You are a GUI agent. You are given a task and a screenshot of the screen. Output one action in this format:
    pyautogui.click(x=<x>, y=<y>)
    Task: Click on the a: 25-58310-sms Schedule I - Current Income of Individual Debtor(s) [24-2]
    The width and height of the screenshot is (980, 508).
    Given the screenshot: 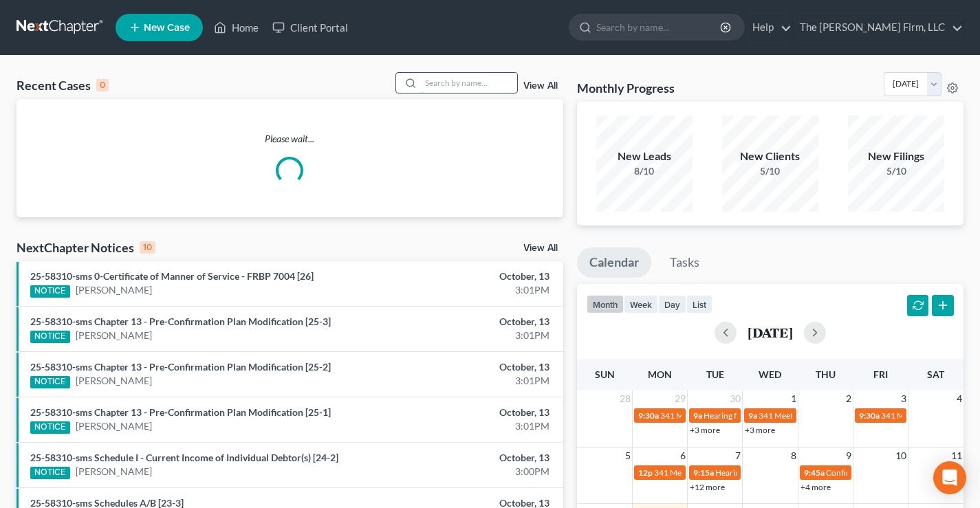 What is the action you would take?
    pyautogui.click(x=184, y=457)
    